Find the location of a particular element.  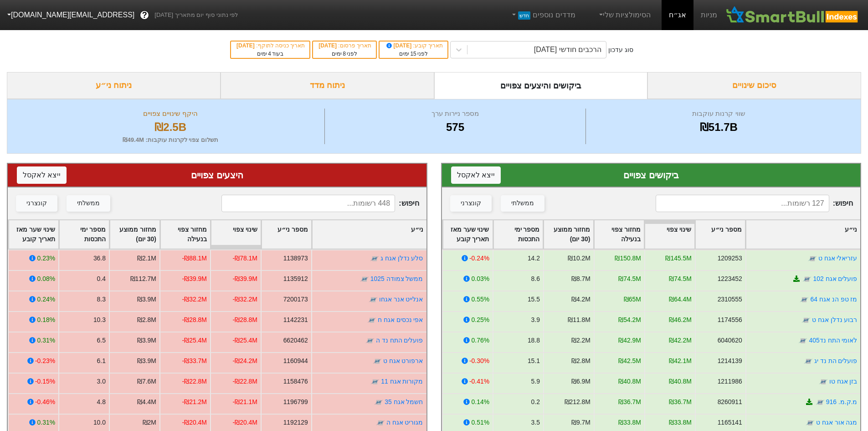

div: ₪2.8M is located at coordinates (147, 320).